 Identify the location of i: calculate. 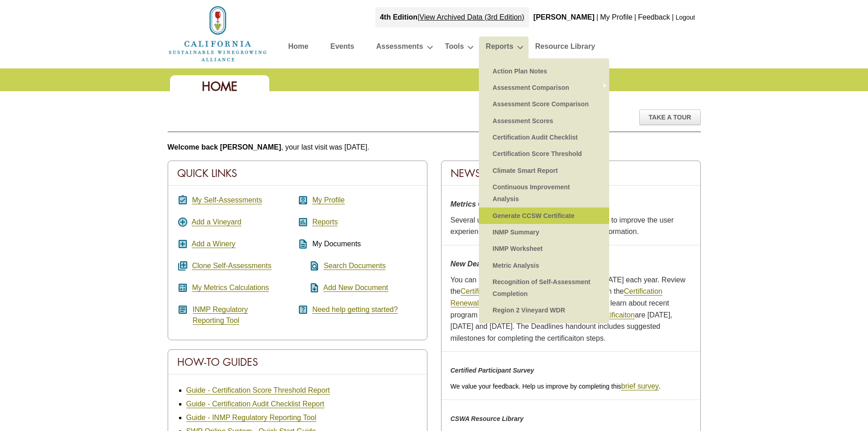
(183, 288).